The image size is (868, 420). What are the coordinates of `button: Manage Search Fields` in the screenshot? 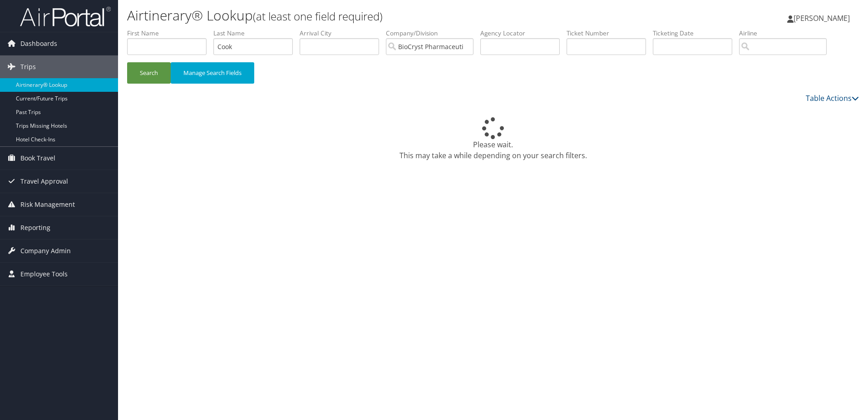 It's located at (212, 73).